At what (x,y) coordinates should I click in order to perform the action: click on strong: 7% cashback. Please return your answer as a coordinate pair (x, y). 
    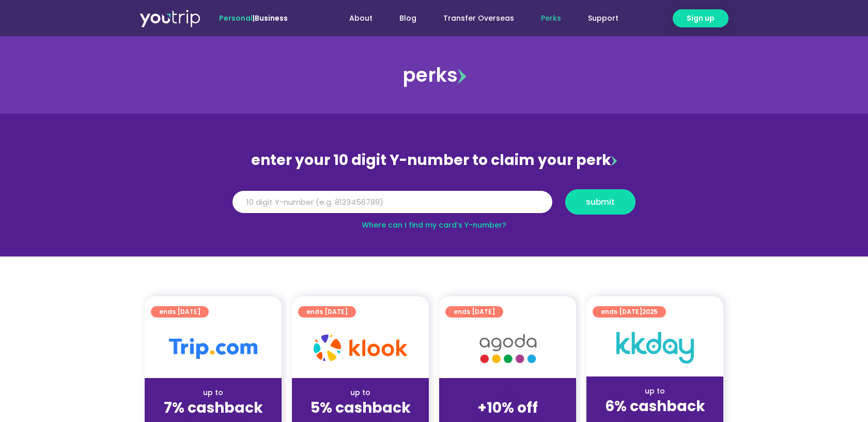
    Looking at the image, I should click on (213, 408).